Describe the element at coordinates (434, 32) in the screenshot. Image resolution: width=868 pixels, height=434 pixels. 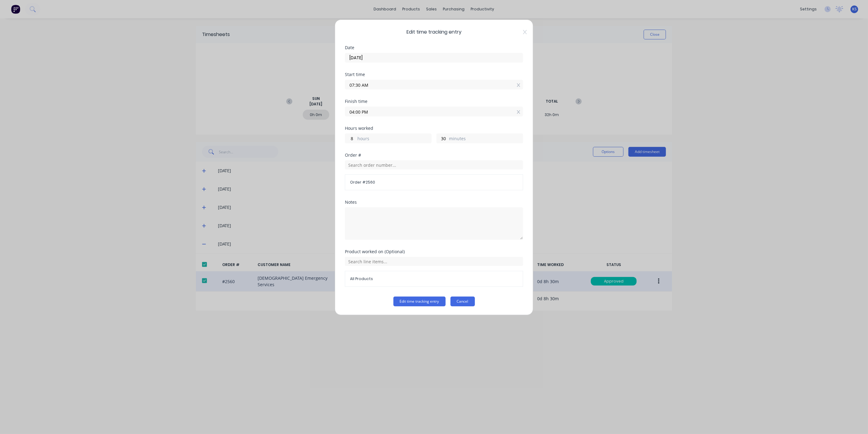
I see `span: Edit time tracking entry` at that location.